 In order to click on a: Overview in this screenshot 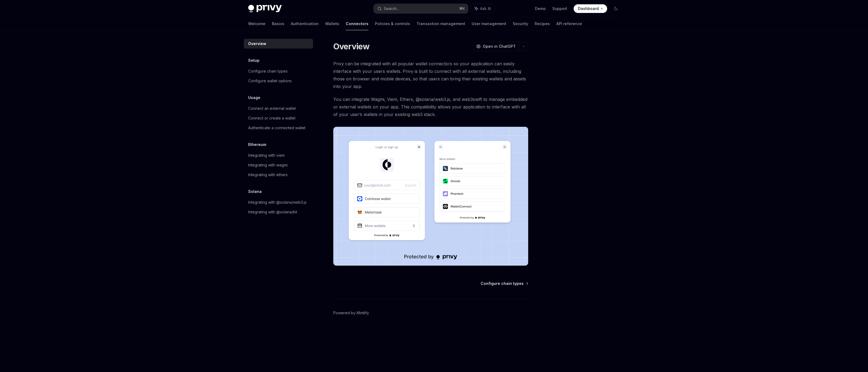, I will do `click(279, 43)`.